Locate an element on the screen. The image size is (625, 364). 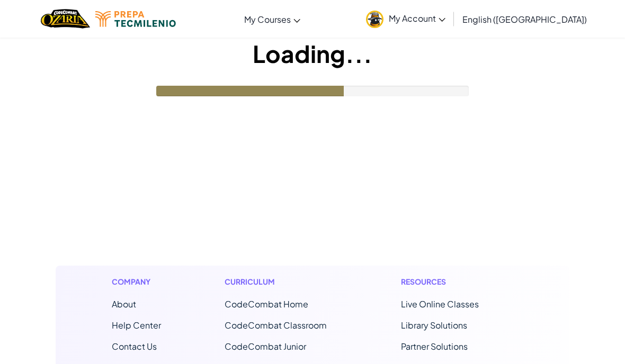
a: About is located at coordinates (124, 304).